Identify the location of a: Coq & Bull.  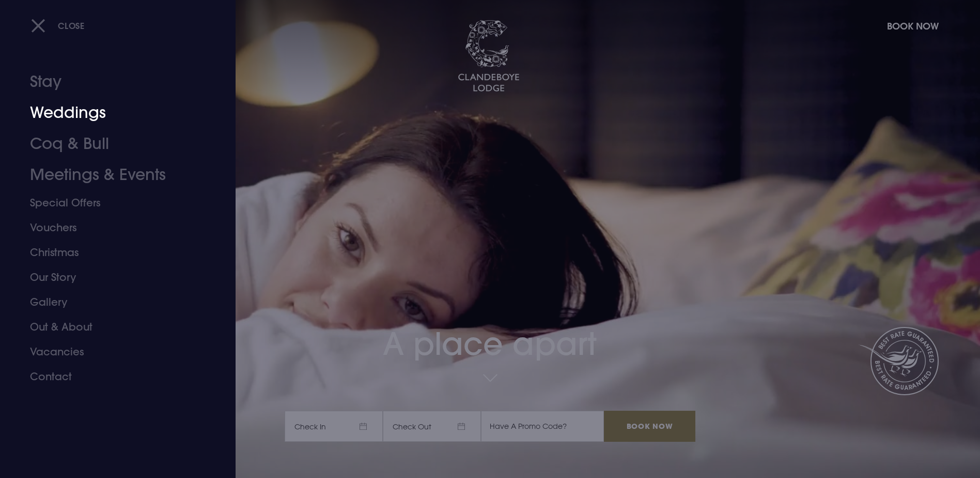
(112, 143).